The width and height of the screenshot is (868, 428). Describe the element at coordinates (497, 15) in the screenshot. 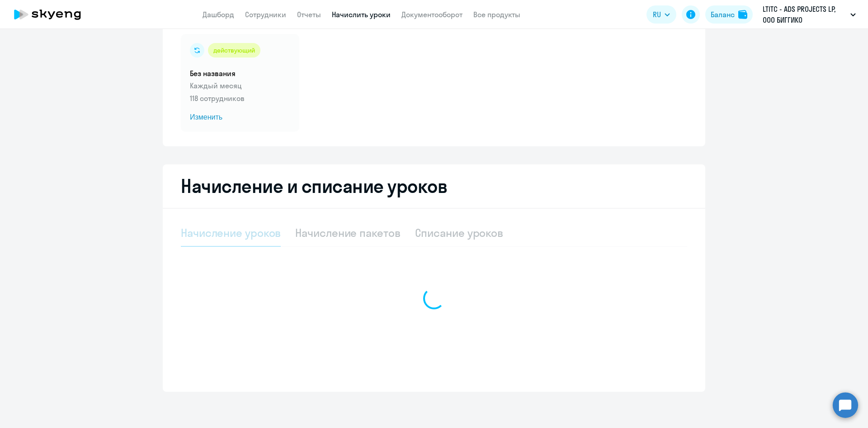

I see `a: Все продукты` at that location.